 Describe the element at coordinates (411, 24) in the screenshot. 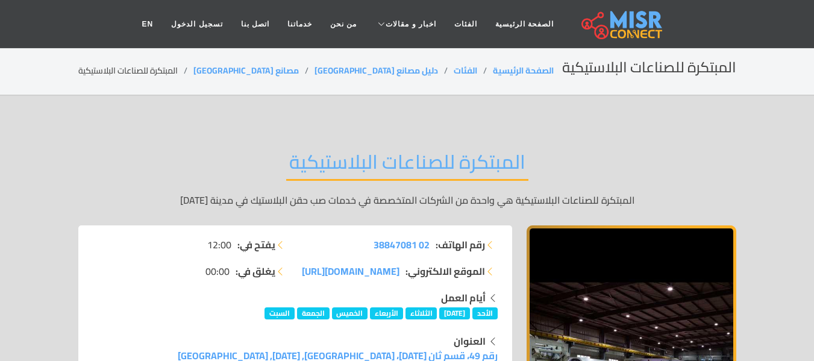

I see `span: اخبار و مقالات` at that location.